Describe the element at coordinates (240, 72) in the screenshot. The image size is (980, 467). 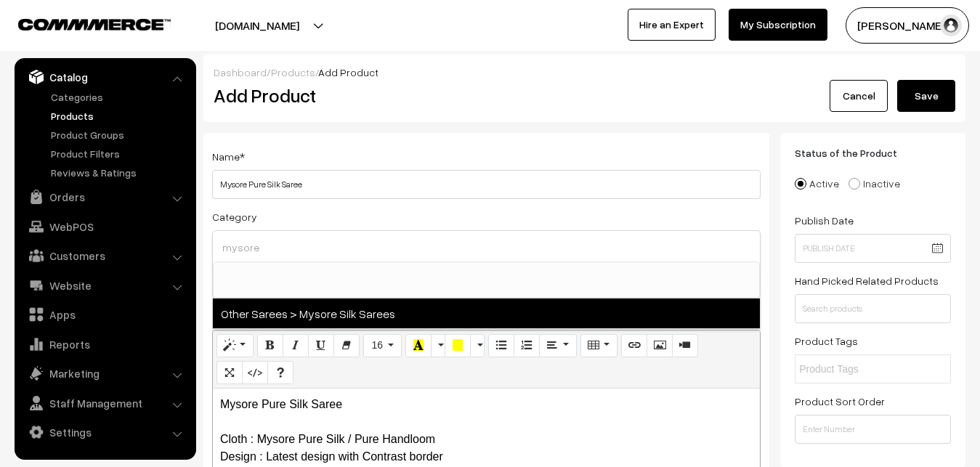
I see `a: Dashboard` at that location.